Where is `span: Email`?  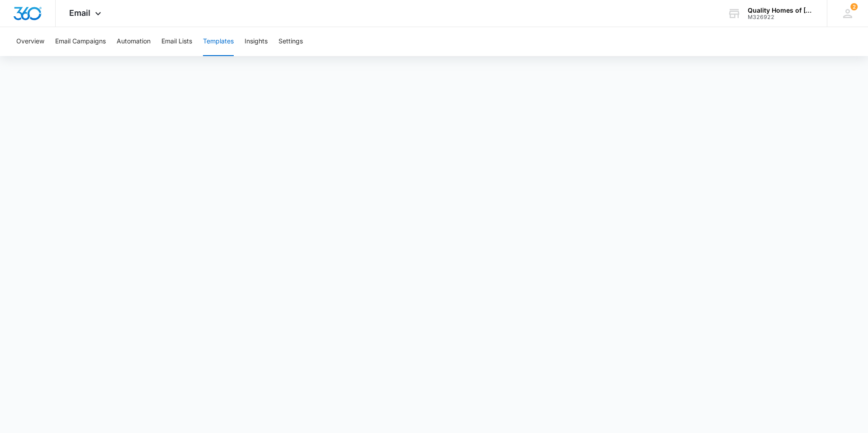
span: Email is located at coordinates (80, 12).